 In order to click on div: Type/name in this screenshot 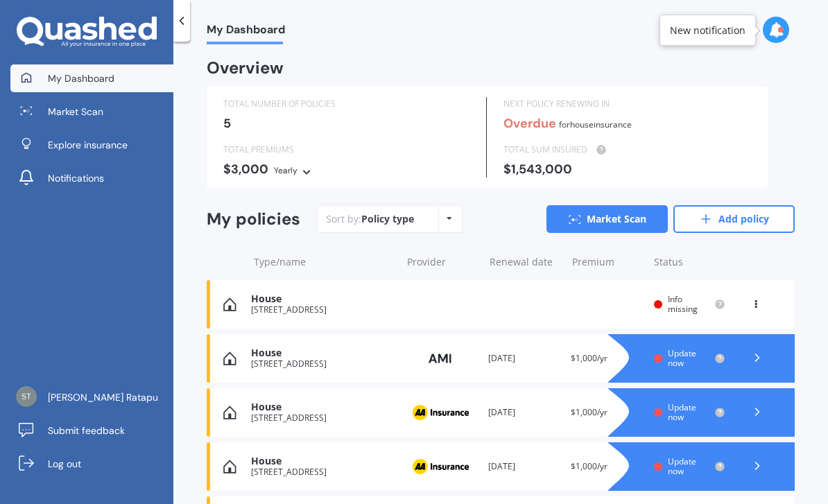, I will do `click(325, 262)`.